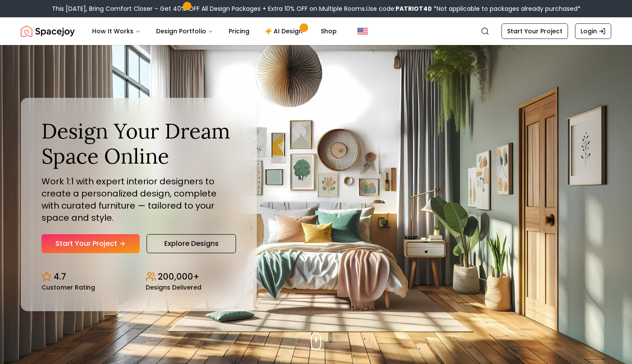 The height and width of the screenshot is (364, 632). I want to click on a: AI Design, so click(285, 31).